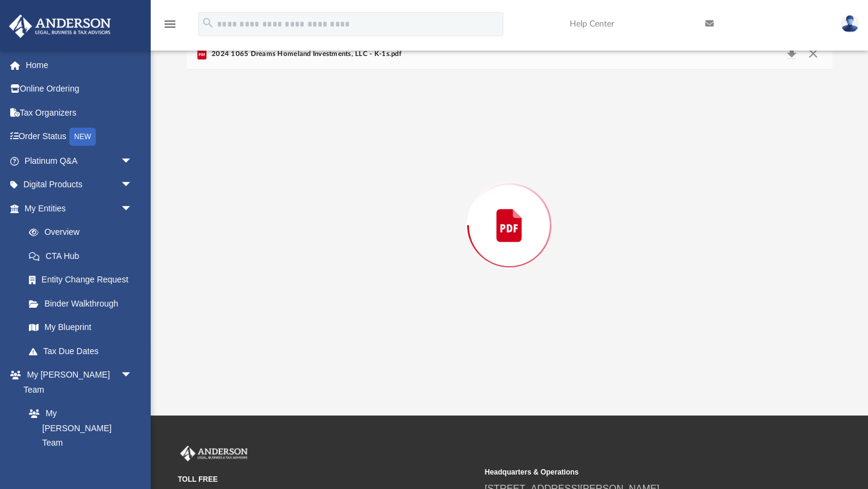  What do you see at coordinates (84, 233) in the screenshot?
I see `a: Overview` at bounding box center [84, 233].